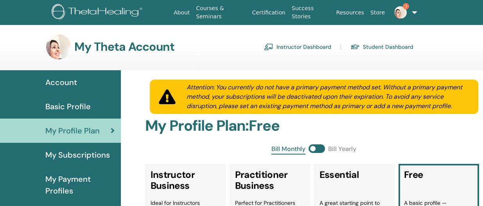 This screenshot has width=483, height=206. What do you see at coordinates (328, 97) in the screenshot?
I see `div: Attention: You currently do not have a primary payment method set. Without a primary payment meth...` at bounding box center [328, 97].